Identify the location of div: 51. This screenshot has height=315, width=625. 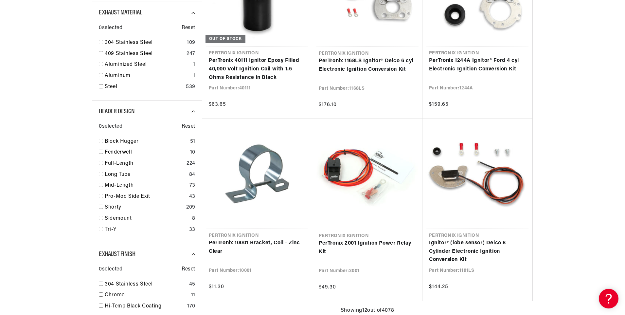
(193, 142).